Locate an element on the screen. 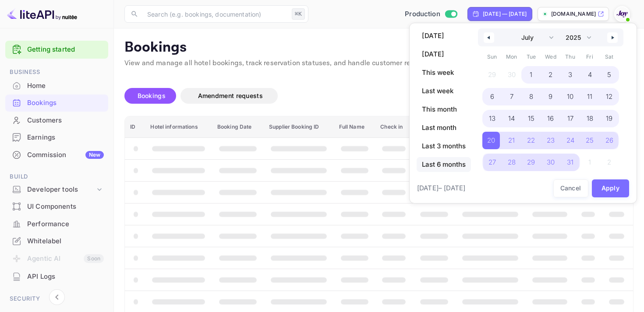 This screenshot has height=312, width=644. button: 15 is located at coordinates (531, 116).